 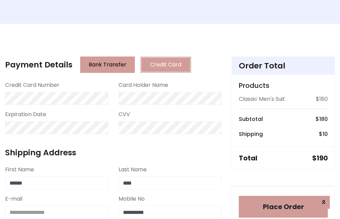 I want to click on label: Last Name, so click(x=133, y=169).